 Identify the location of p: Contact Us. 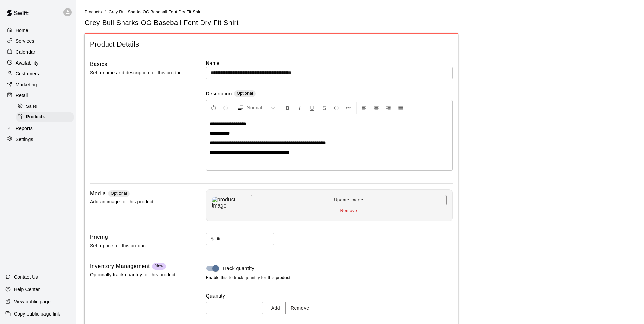
(26, 277).